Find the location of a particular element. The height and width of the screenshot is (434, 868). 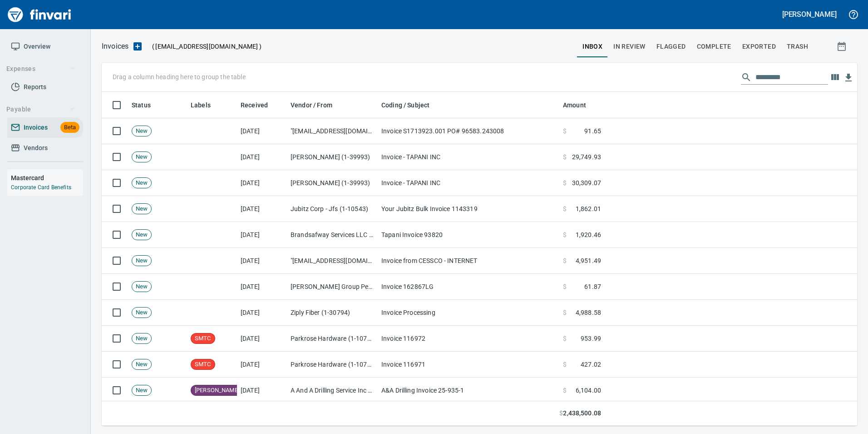

button: Show invoices within a particular date range is located at coordinates (843, 47).